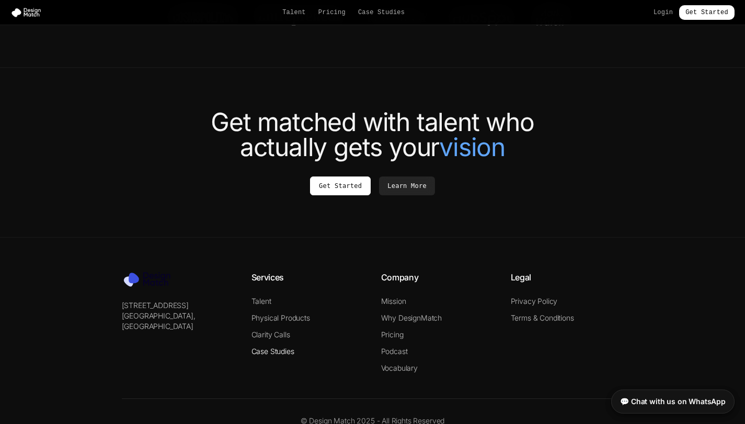 The image size is (745, 424). What do you see at coordinates (437, 278) in the screenshot?
I see `h4: Company` at bounding box center [437, 278].